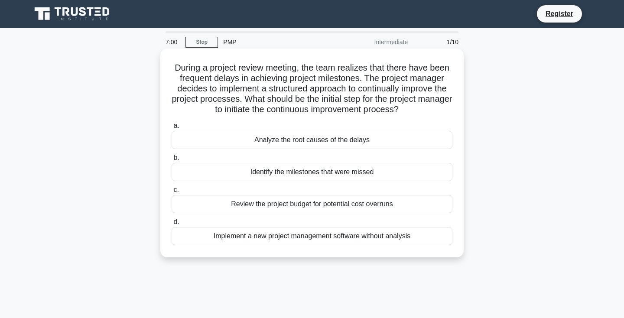 The height and width of the screenshot is (318, 624). What do you see at coordinates (176, 189) in the screenshot?
I see `span: c.` at bounding box center [176, 189].